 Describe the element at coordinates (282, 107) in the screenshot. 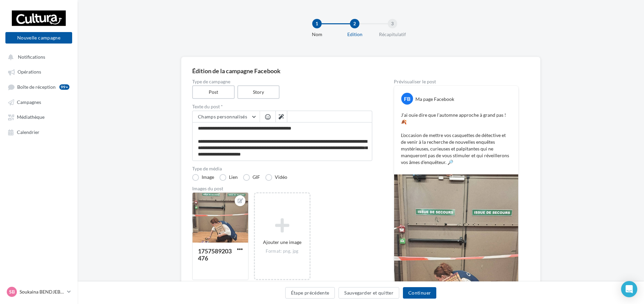

I see `label: Texte du post *` at that location.